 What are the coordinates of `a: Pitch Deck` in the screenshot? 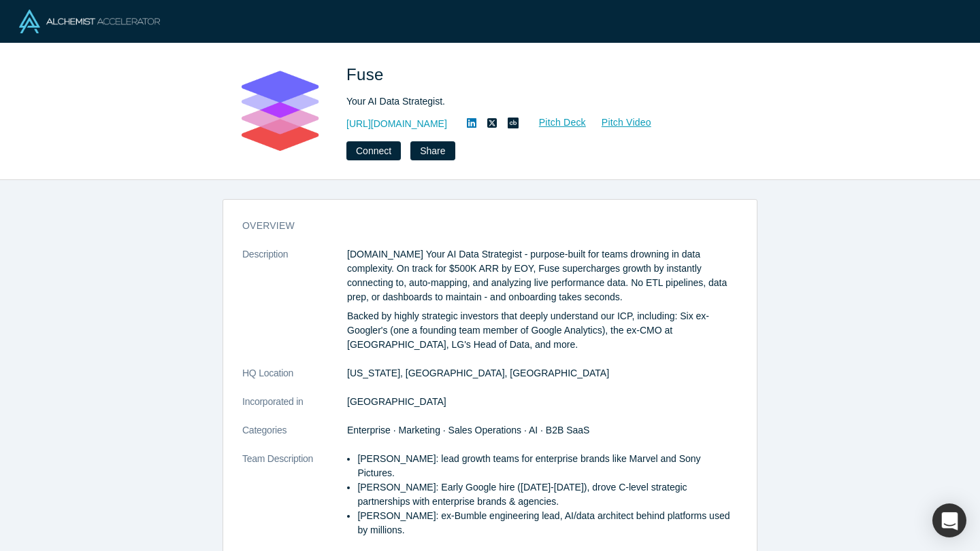 It's located at (555, 123).